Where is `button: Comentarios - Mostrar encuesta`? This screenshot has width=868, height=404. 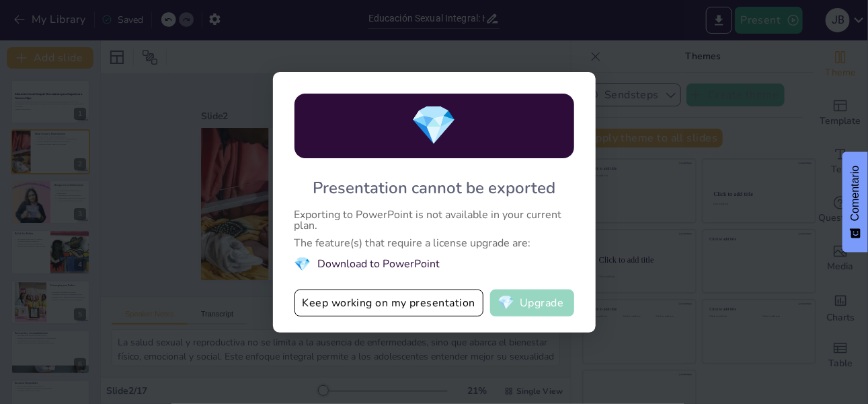
button: Comentarios - Mostrar encuesta is located at coordinates (856, 202).